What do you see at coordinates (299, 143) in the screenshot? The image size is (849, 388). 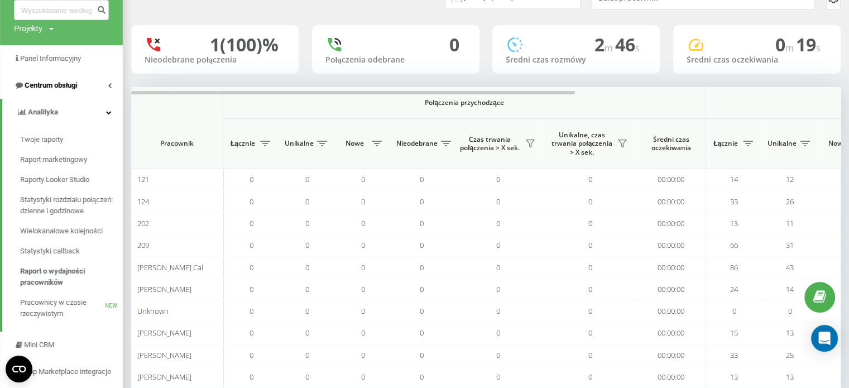 I see `span: Unikalne` at bounding box center [299, 143].